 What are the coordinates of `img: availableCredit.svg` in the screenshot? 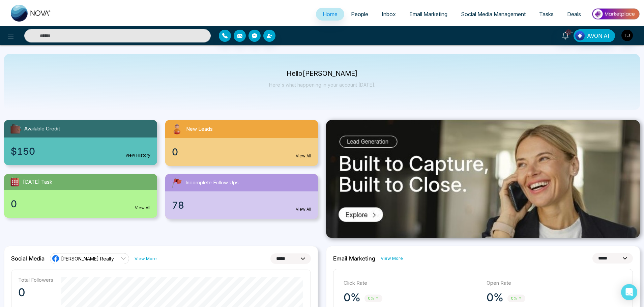 It's located at (16, 128).